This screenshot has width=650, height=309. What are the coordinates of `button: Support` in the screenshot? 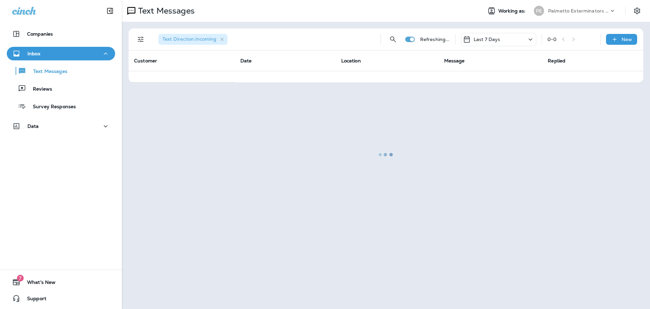 It's located at (61, 298).